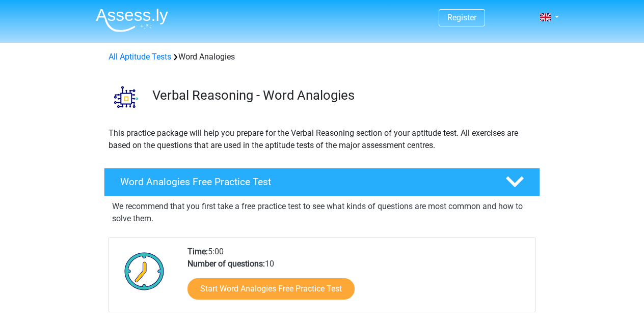 The width and height of the screenshot is (644, 325). What do you see at coordinates (271, 289) in the screenshot?
I see `a: Start Word Analogies Free Practice Test` at bounding box center [271, 289].